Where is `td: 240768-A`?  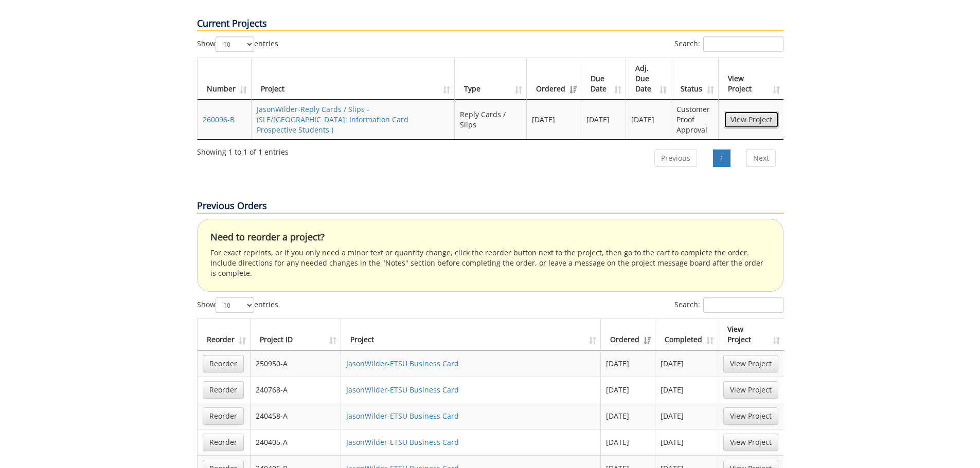 td: 240768-A is located at coordinates (296, 389).